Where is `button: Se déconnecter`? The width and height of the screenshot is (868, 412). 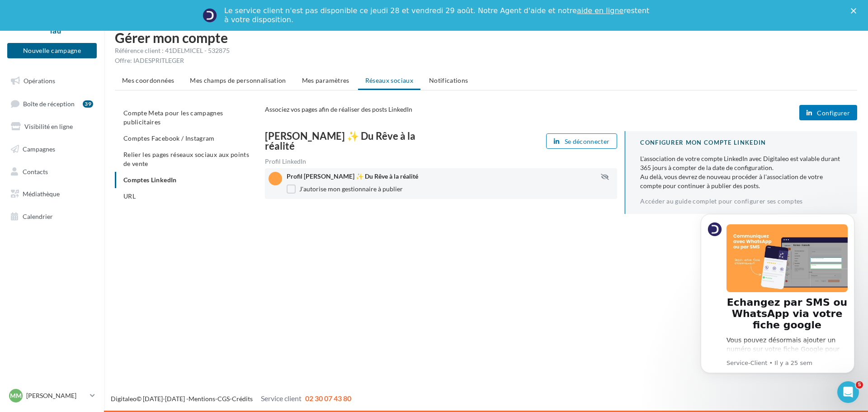 button: Se déconnecter is located at coordinates (582, 141).